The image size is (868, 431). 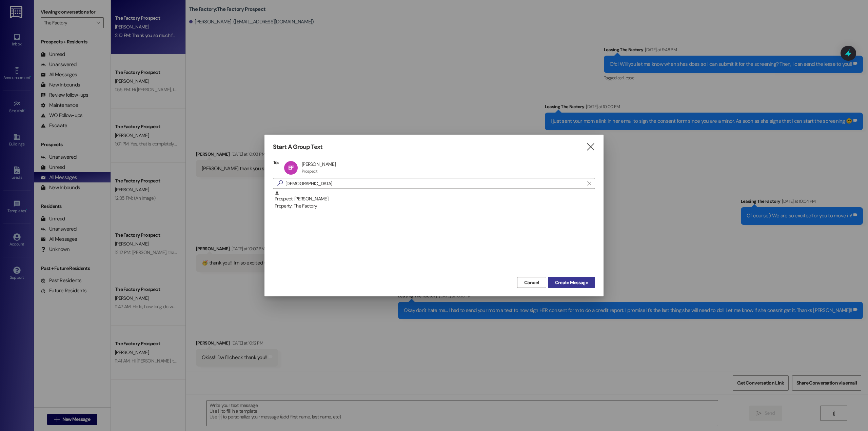 What do you see at coordinates (434, 206) in the screenshot?
I see `div: Property: The Factory` at bounding box center [434, 206].